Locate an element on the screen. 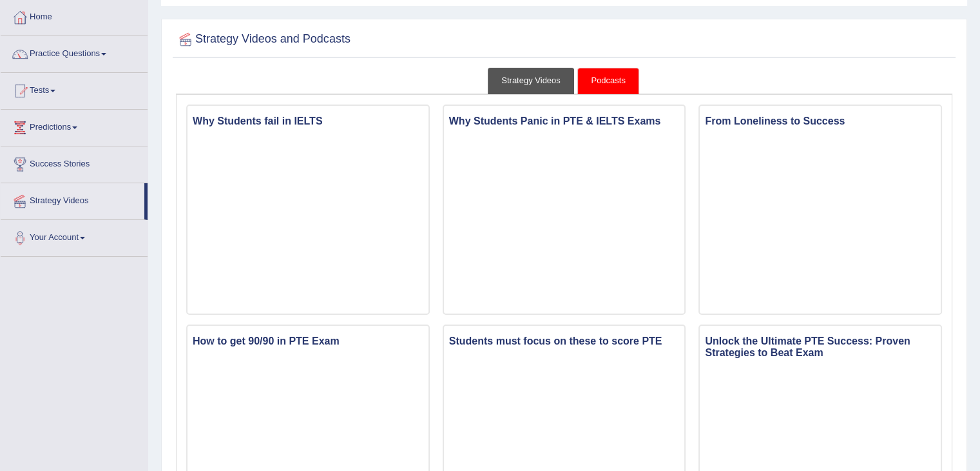 The image size is (980, 471). h3: Students must focus on these to score PTE is located at coordinates (565, 341).